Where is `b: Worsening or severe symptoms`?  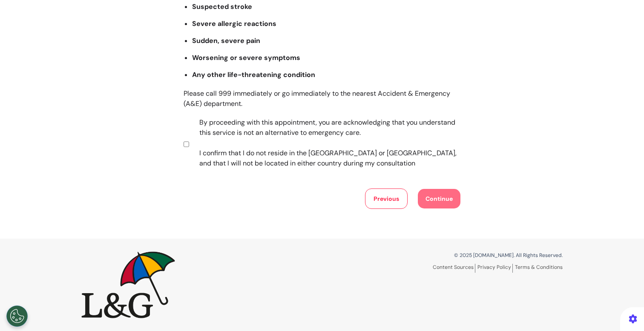 b: Worsening or severe symptoms is located at coordinates (246, 58).